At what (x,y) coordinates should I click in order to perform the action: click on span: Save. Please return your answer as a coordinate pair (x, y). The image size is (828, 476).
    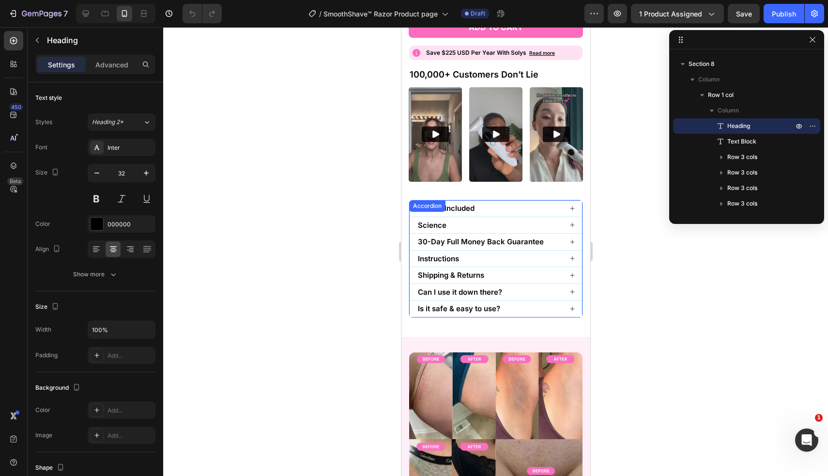
    Looking at the image, I should click on (744, 14).